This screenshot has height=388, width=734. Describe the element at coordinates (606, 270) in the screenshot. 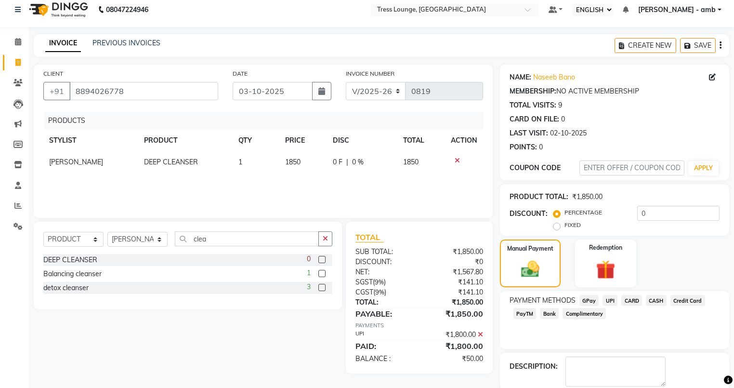

I see `img: _gift.svg` at that location.